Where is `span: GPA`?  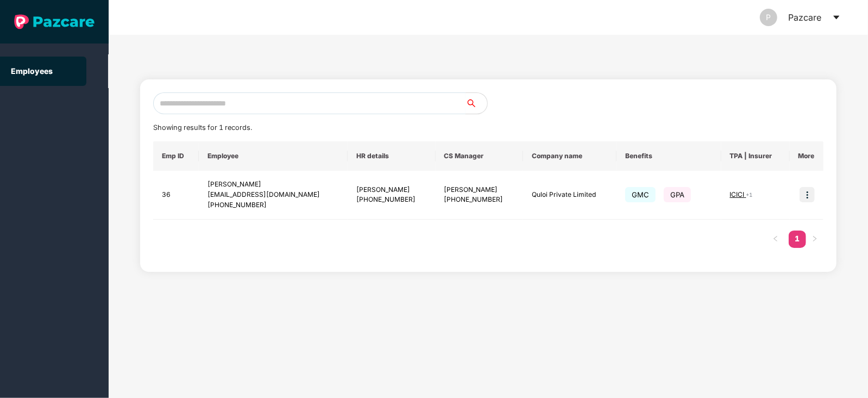
span: GPA is located at coordinates (677, 195).